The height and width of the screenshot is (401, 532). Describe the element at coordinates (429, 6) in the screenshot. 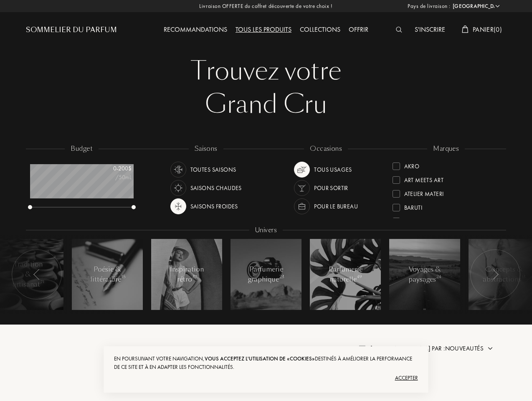

I see `span: Pays de livraison :` at that location.